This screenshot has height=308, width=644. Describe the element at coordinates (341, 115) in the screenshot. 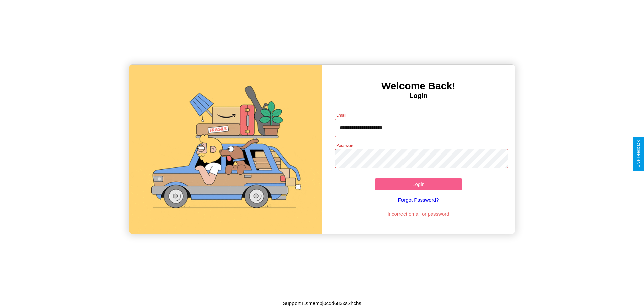

I see `label: Email` at that location.